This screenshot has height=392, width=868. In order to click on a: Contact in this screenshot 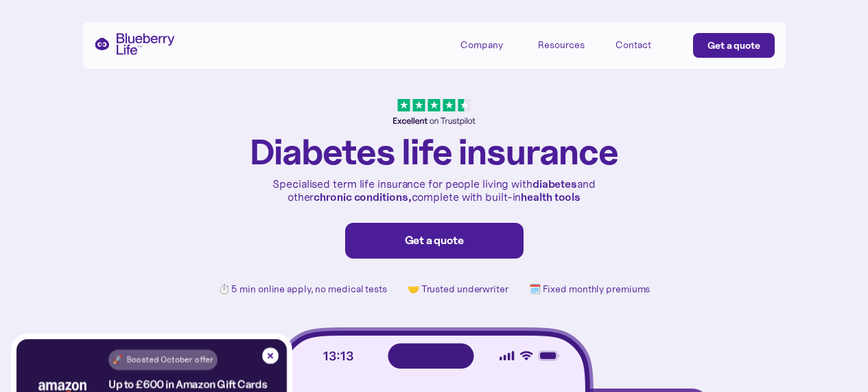, I will do `click(646, 44)`.